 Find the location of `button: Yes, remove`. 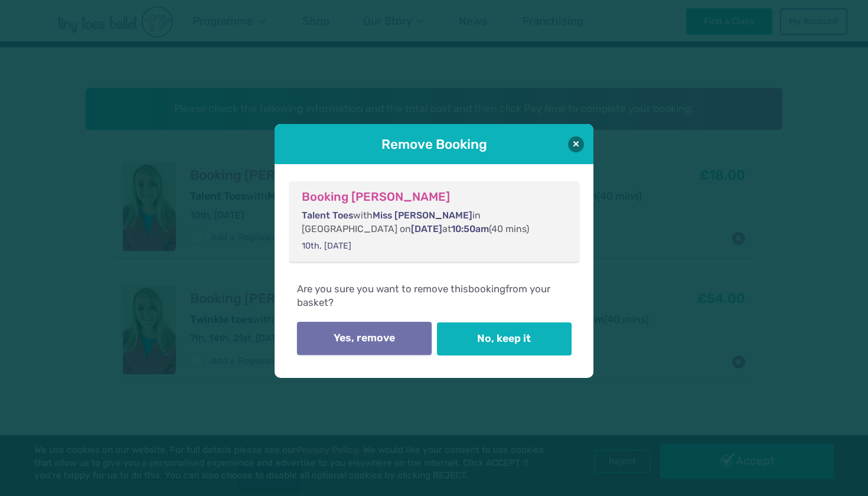

button: Yes, remove is located at coordinates (365, 339).